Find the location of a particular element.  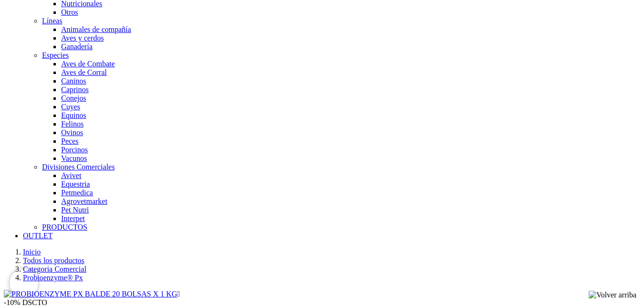

div: -10% DSCTO is located at coordinates (322, 303).